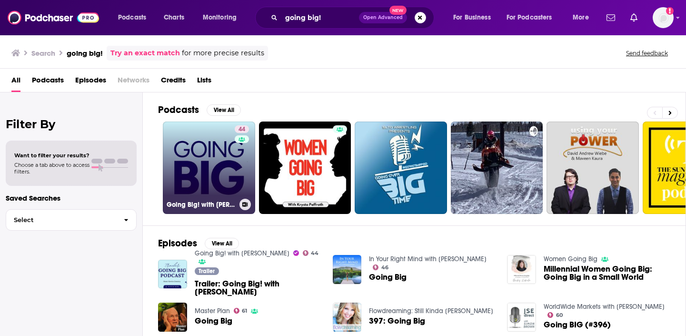 Image resolution: width=686 pixels, height=336 pixels. Describe the element at coordinates (241, 311) in the screenshot. I see `a: 61` at that location.